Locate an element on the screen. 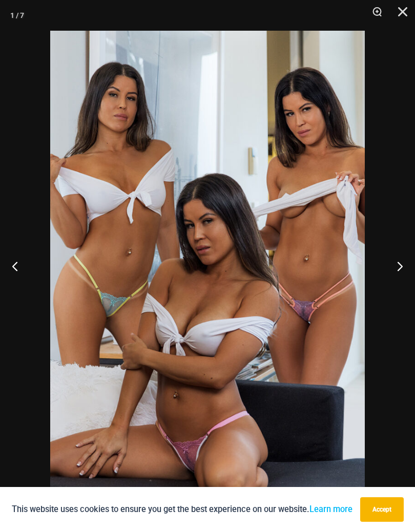 The width and height of the screenshot is (415, 532). button: Accept is located at coordinates (382, 510).